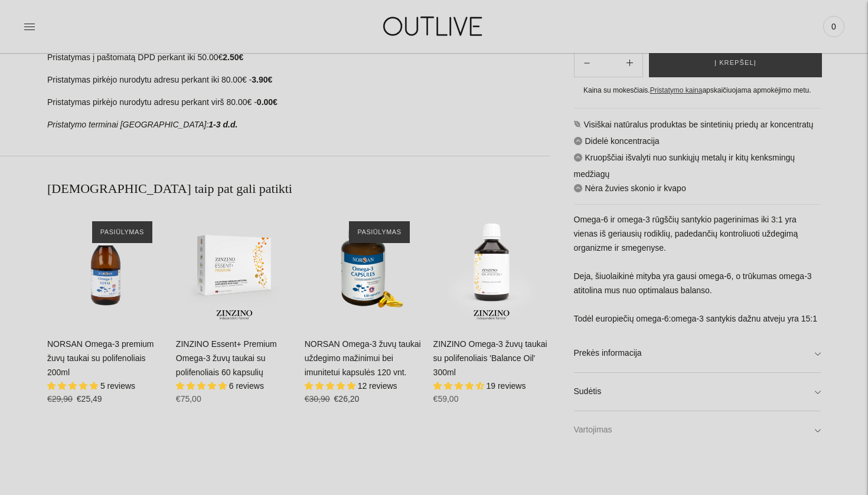 This screenshot has height=495, width=868. I want to click on strong: 0.00€, so click(267, 102).